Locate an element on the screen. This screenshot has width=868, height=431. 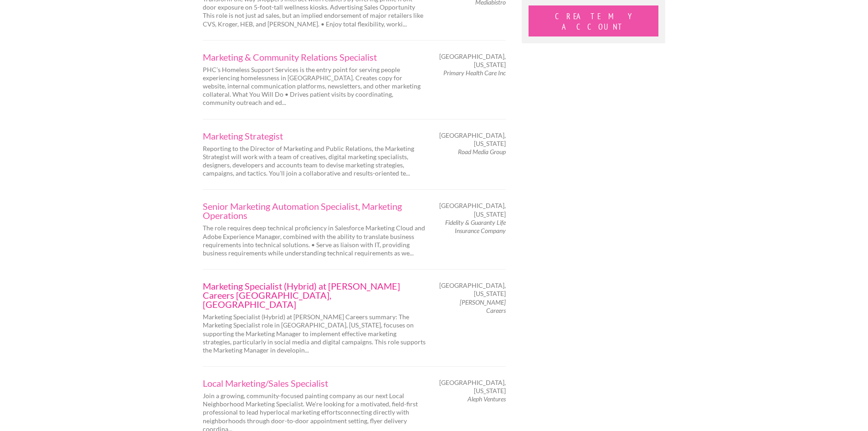
em: Road Media Group is located at coordinates (482, 151).